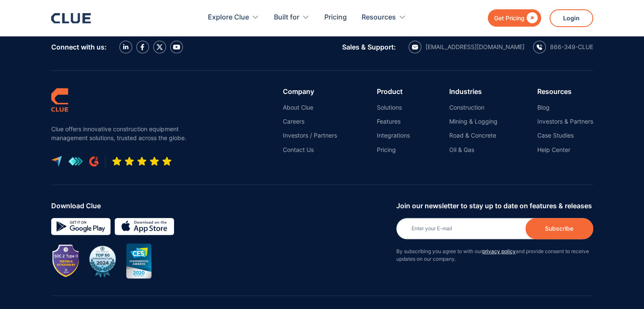 This screenshot has height=309, width=644. What do you see at coordinates (473, 91) in the screenshot?
I see `div: Industries` at bounding box center [473, 91].